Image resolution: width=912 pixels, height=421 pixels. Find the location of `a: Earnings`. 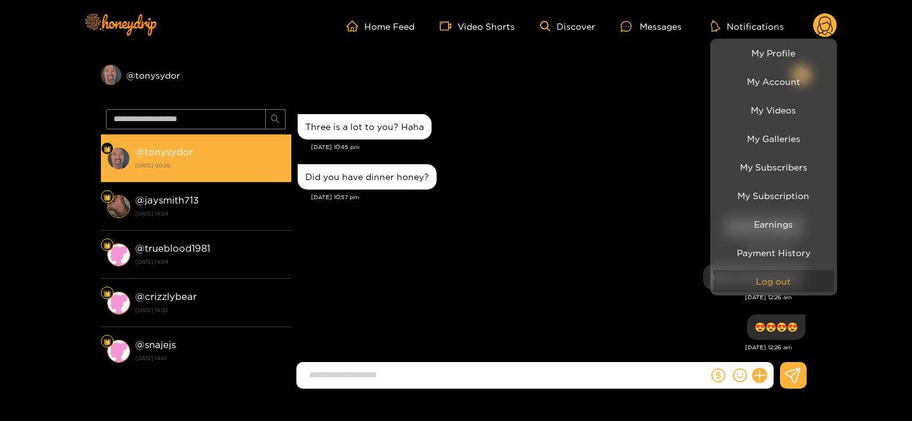

a: Earnings is located at coordinates (774, 224).